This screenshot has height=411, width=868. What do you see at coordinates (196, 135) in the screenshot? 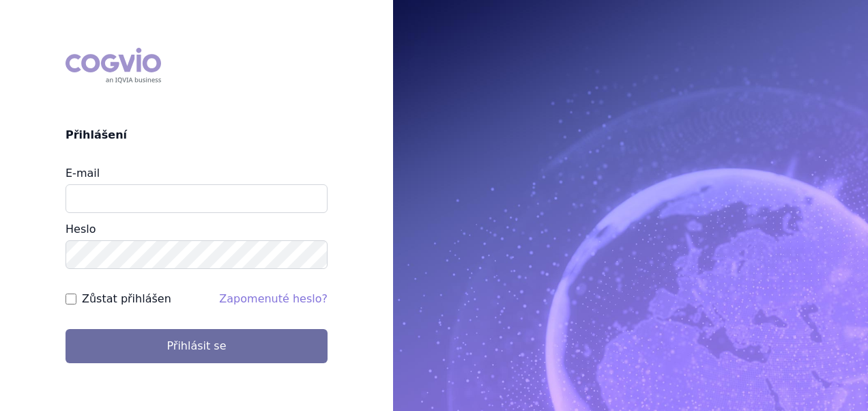
I see `h2: Přihlášení` at bounding box center [196, 135].